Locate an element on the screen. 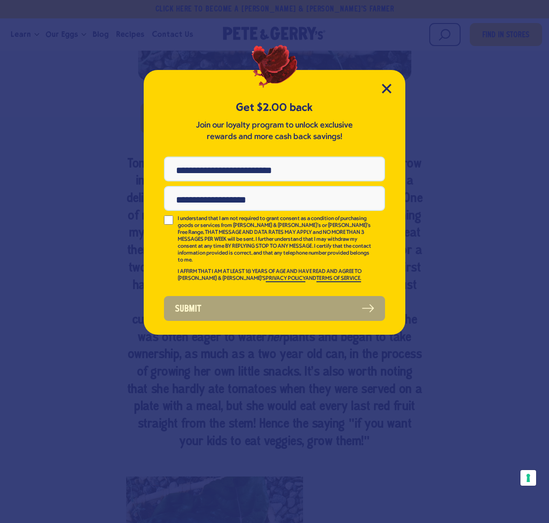 The width and height of the screenshot is (549, 523). a: TERMS OF SERVICE. is located at coordinates (338, 279).